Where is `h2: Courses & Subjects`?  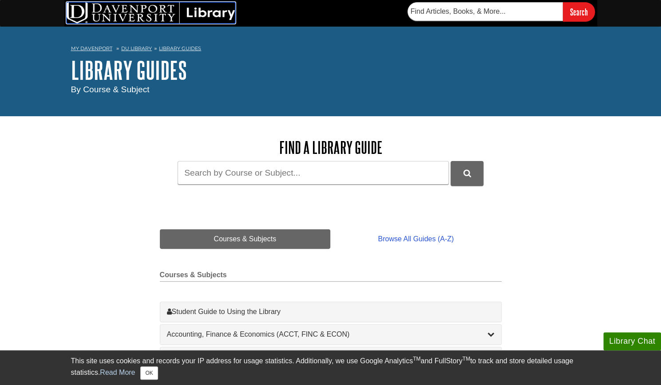
h2: Courses & Subjects is located at coordinates (331, 277).